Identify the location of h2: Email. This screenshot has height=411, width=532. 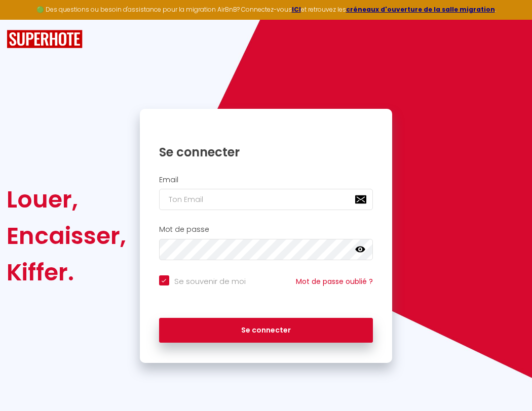
(266, 180).